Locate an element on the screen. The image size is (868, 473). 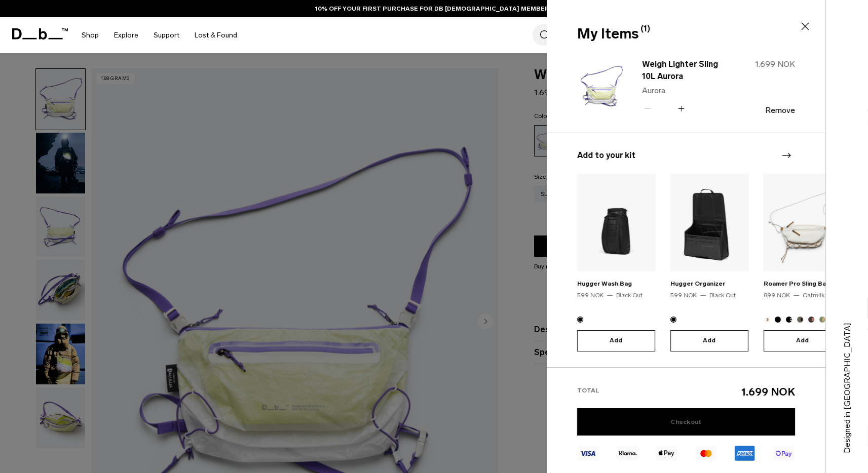
a: Hugger Wash Bag is located at coordinates (604, 284).